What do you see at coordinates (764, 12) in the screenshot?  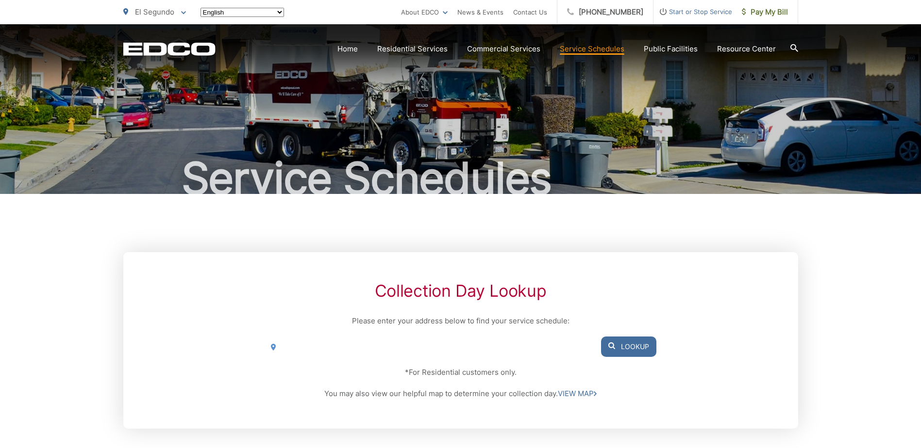 I see `span: Pay My Bill` at bounding box center [764, 12].